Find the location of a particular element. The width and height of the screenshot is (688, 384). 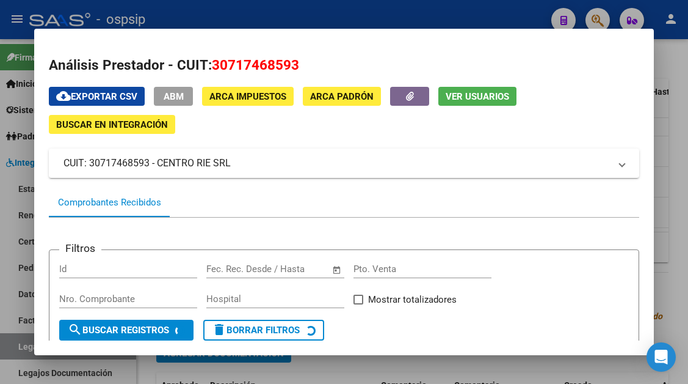

button: ARCA Padrón is located at coordinates (342, 96).